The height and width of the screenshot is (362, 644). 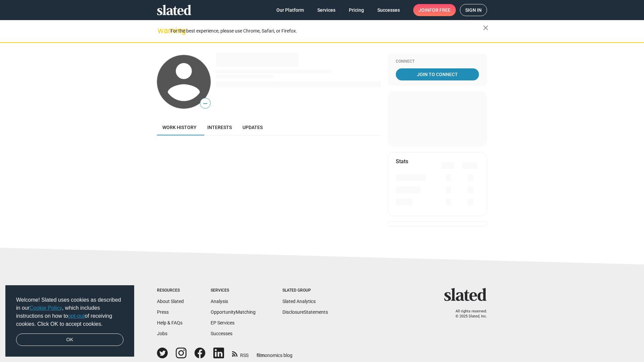 What do you see at coordinates (305, 290) in the screenshot?
I see `div: Slated Group` at bounding box center [305, 290].